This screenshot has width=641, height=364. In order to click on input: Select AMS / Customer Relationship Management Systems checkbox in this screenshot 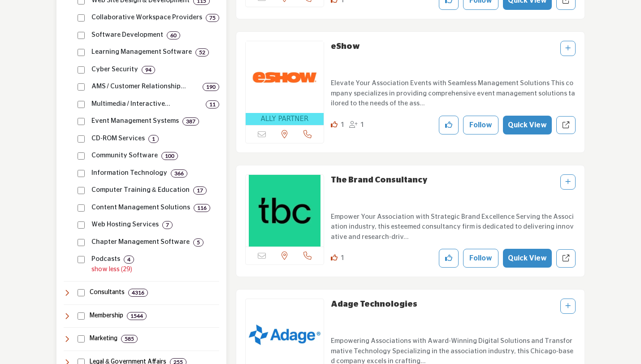, I will do `click(81, 87)`.